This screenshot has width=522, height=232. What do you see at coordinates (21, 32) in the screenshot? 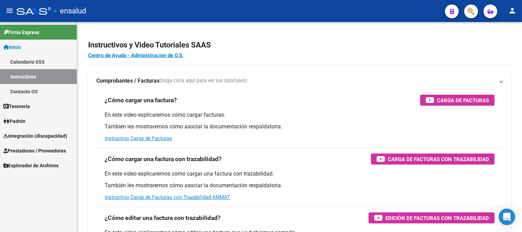
I see `span: Firma Express` at bounding box center [21, 32].